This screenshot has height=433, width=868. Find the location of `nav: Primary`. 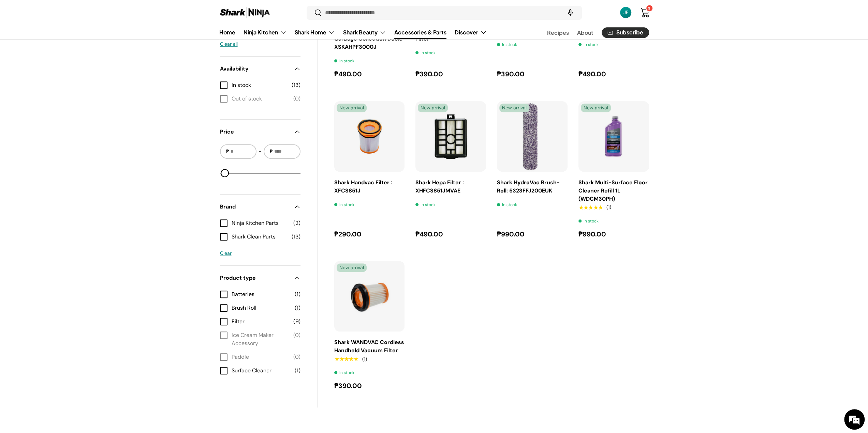

nav: Primary is located at coordinates (353, 32).